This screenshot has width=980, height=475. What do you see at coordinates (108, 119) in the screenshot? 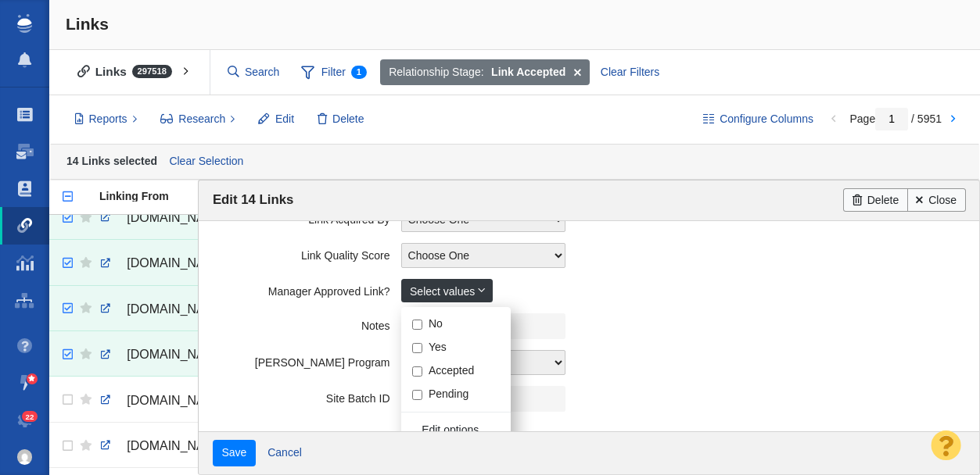
I see `span: Reports` at bounding box center [108, 119].